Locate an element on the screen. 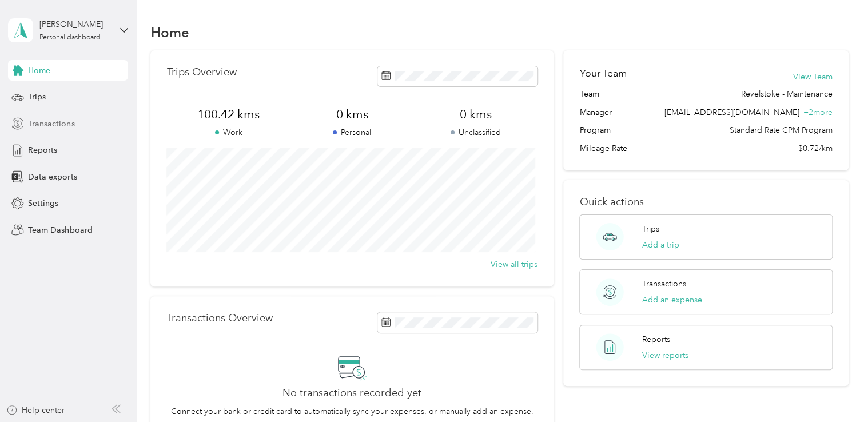  span: Home is located at coordinates (39, 70).